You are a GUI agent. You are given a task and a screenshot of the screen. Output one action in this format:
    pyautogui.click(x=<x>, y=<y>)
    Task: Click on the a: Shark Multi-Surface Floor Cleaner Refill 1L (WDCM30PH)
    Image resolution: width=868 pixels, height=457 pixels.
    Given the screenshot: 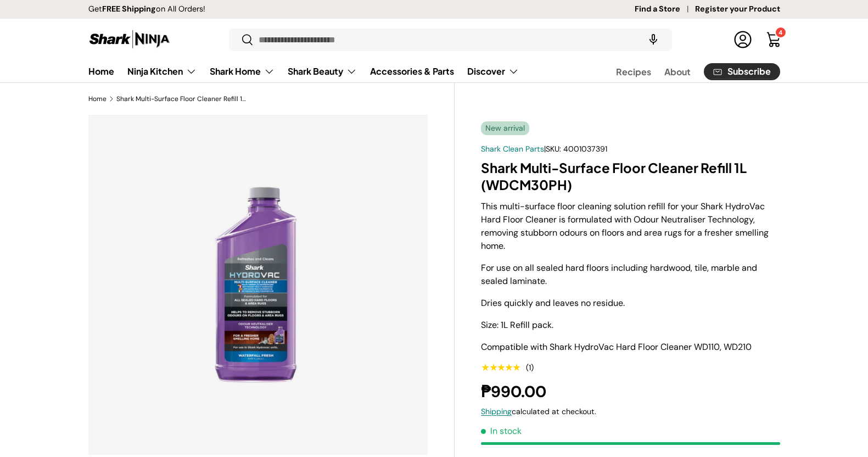 What is the action you would take?
    pyautogui.click(x=183, y=99)
    